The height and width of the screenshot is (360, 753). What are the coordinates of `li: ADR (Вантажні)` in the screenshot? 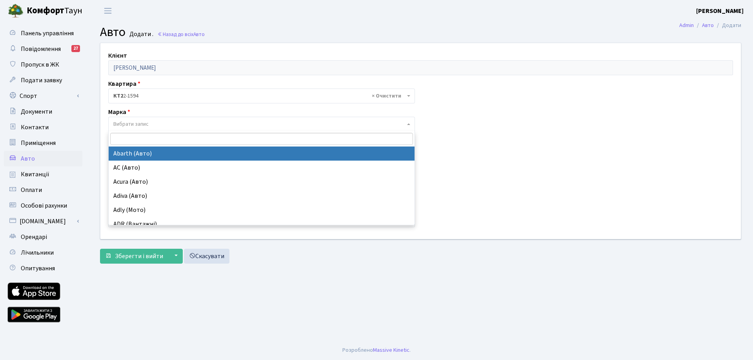 It's located at (262, 224).